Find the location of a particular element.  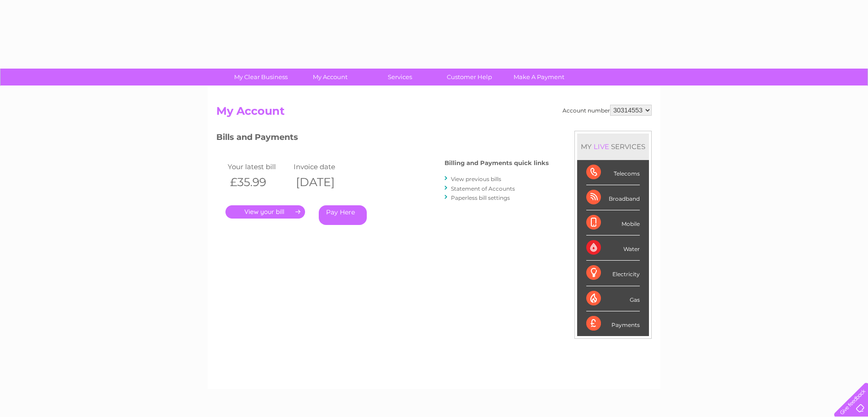

th: £35.99 is located at coordinates (258, 182).